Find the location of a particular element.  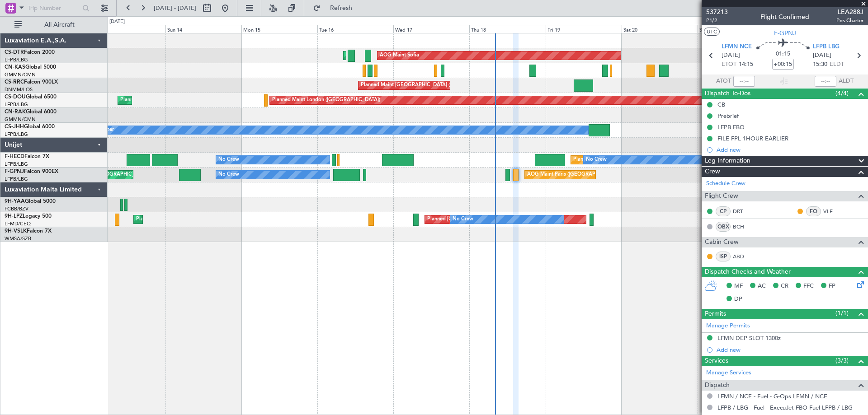

div: Sat 13 is located at coordinates (128, 29).